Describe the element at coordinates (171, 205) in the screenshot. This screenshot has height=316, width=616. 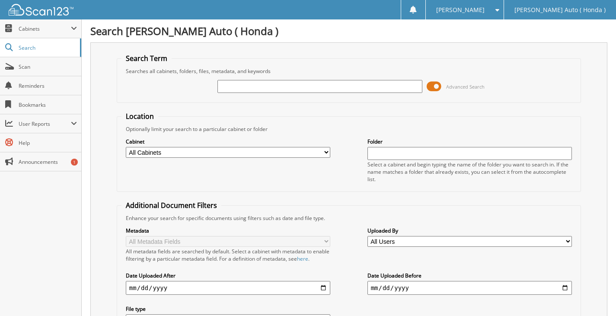
I see `legend: Additional Document Filters` at that location.